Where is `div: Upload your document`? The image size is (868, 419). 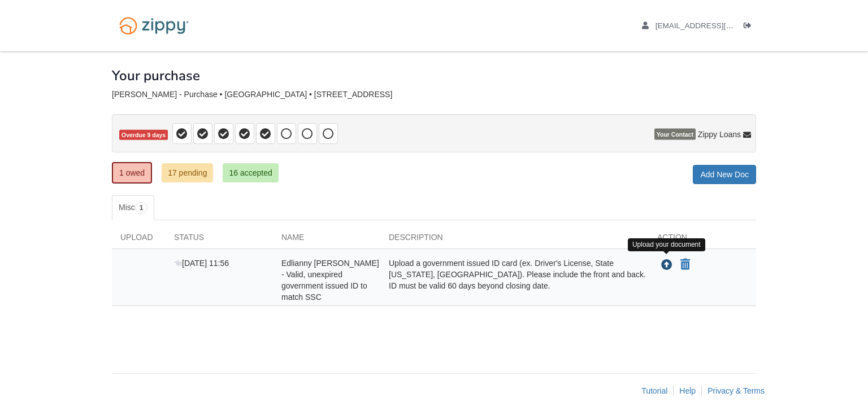 div: Upload your document is located at coordinates (666, 245).